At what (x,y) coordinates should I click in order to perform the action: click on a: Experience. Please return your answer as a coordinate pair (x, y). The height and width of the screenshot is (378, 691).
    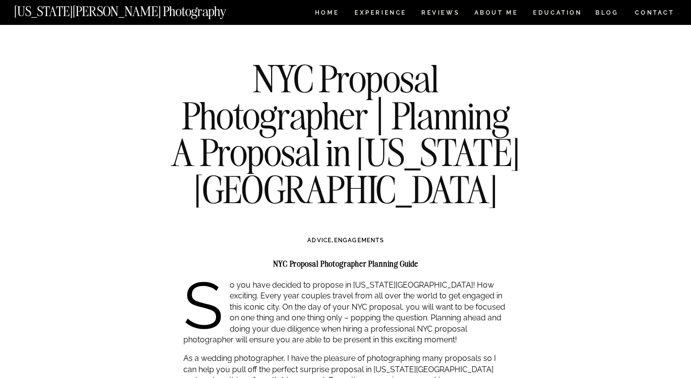
    Looking at the image, I should click on (380, 14).